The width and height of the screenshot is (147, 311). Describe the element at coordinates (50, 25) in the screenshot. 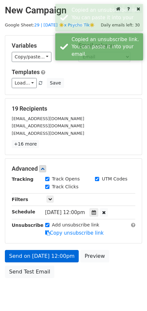

I see `small: Google Sheet:` at that location.